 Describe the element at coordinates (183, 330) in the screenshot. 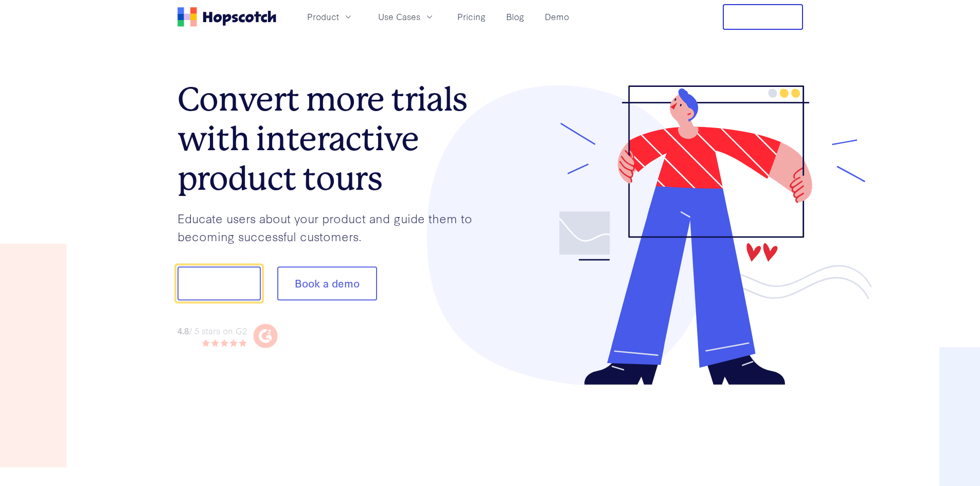

I see `strong: 4.8` at that location.